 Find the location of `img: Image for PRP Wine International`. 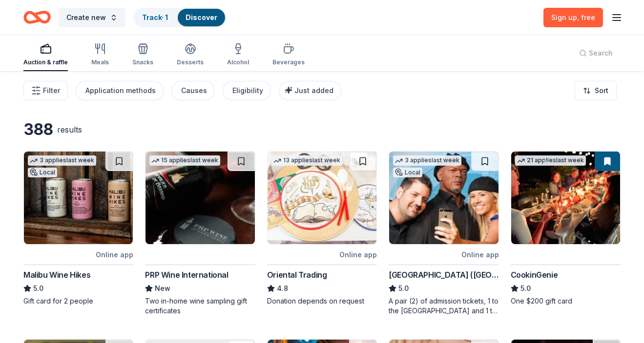

img: Image for PRP Wine International is located at coordinates (199, 198).